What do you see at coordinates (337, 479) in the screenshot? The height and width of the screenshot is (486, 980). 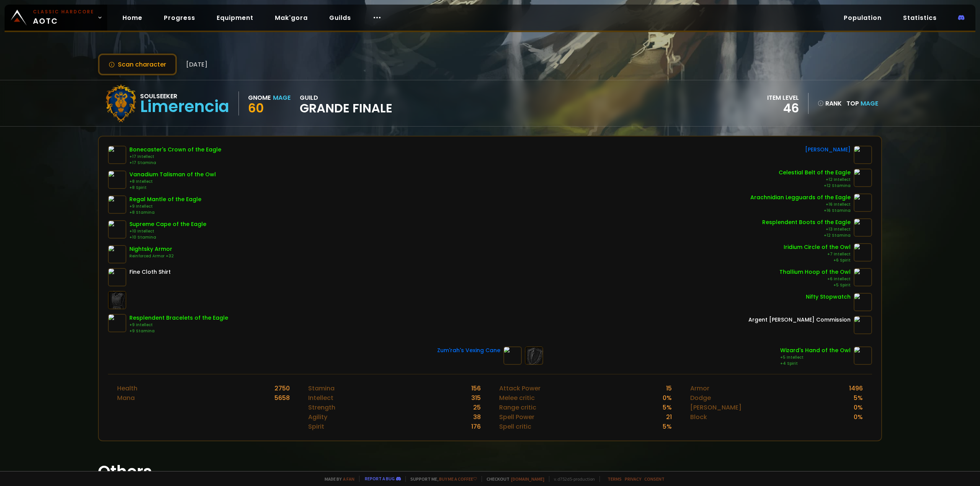 I see `span: Made by` at bounding box center [337, 479].